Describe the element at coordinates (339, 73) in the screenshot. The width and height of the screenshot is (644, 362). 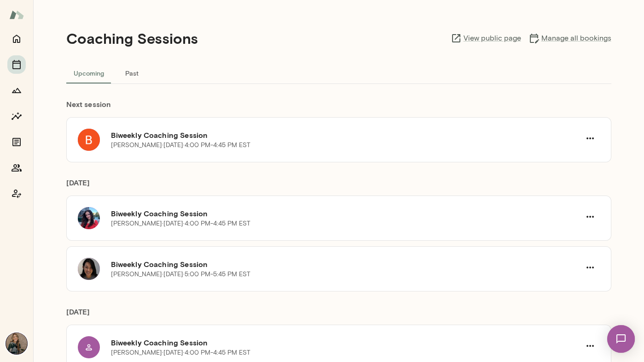
I see `div: basic tabs example` at that location.